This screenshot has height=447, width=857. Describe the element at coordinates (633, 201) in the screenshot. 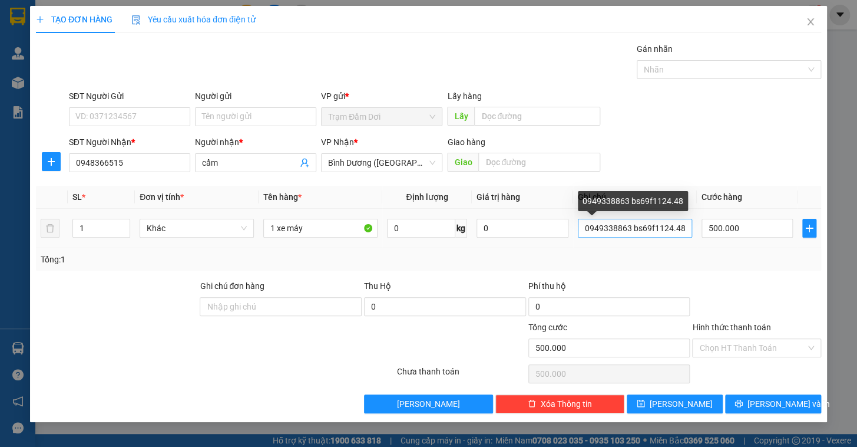

I see `div: 0949338863 bs69f1124.48` at that location.